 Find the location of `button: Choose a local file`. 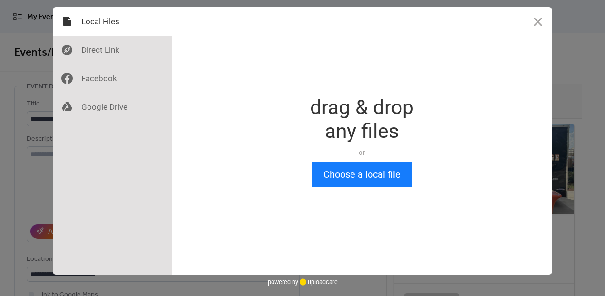

button: Choose a local file is located at coordinates (362, 174).